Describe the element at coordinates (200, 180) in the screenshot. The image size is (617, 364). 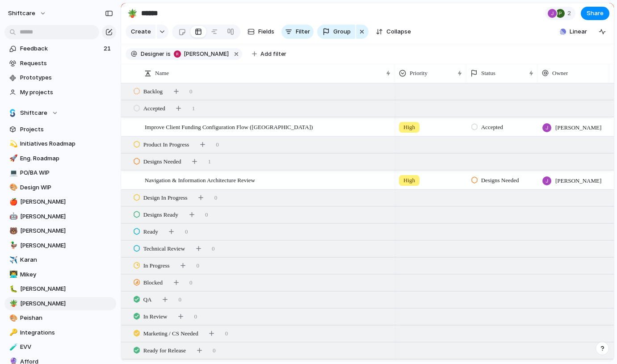
I see `span: Navigation & Information Architecture Review` at that location.